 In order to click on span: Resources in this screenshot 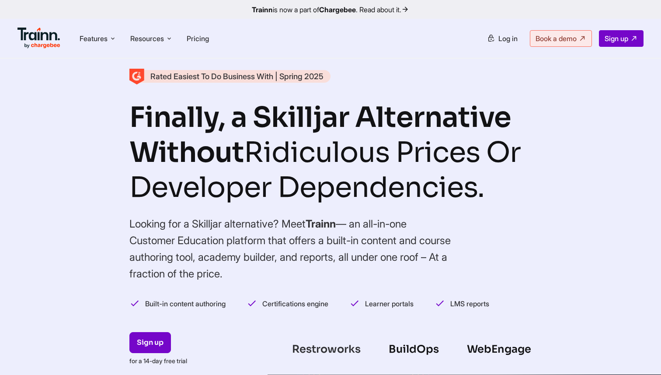, I will do `click(147, 38)`.